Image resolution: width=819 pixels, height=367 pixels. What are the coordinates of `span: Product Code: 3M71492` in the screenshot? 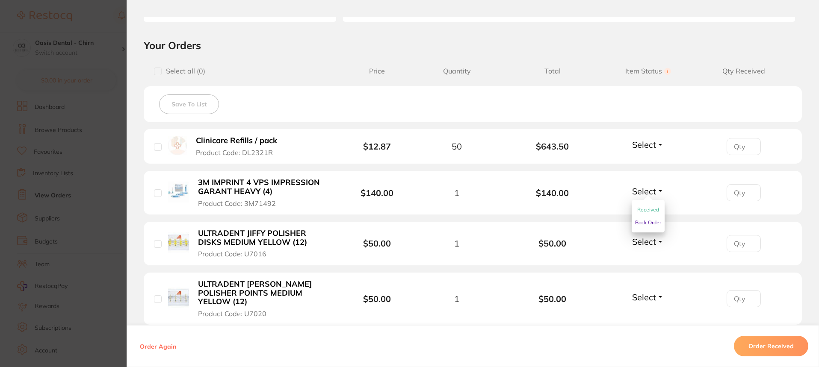 It's located at (237, 204).